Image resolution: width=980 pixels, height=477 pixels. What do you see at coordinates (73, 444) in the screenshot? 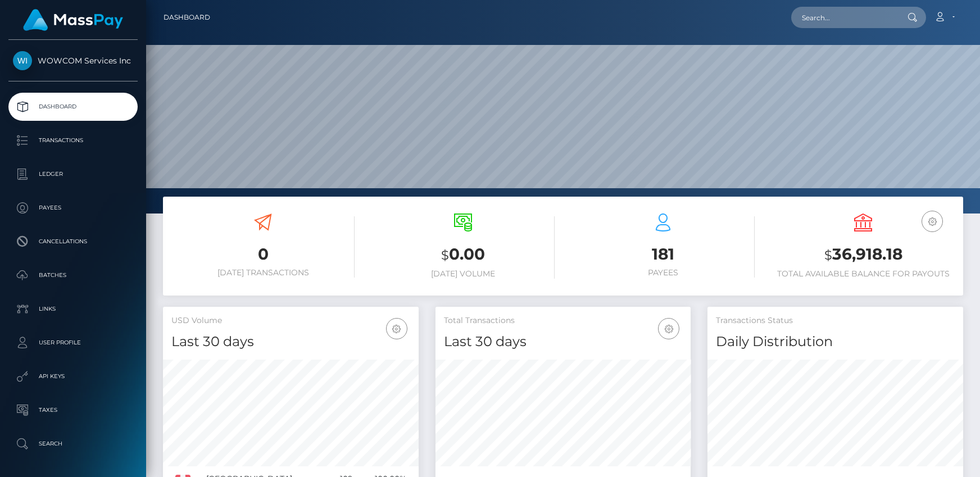
I see `p: Search` at bounding box center [73, 444].